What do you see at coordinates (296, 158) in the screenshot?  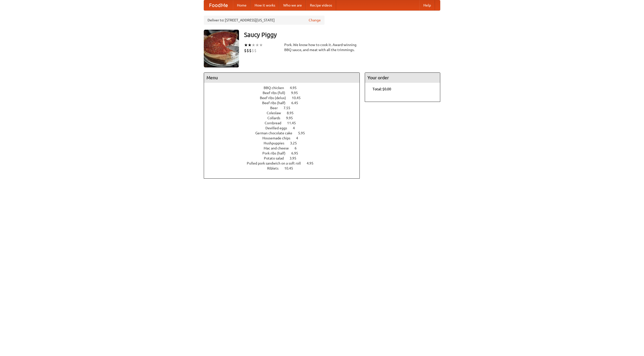 I see `span: 3.95` at bounding box center [296, 158].